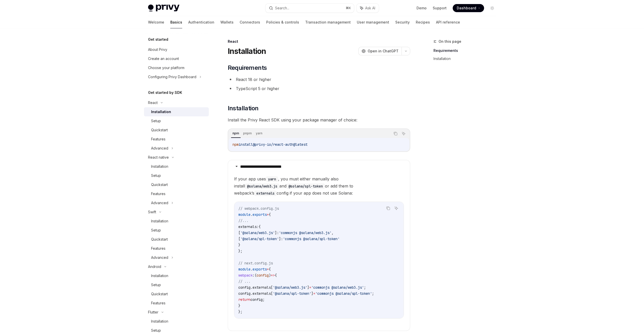 The height and width of the screenshot is (336, 644). I want to click on a: Authentication, so click(201, 23).